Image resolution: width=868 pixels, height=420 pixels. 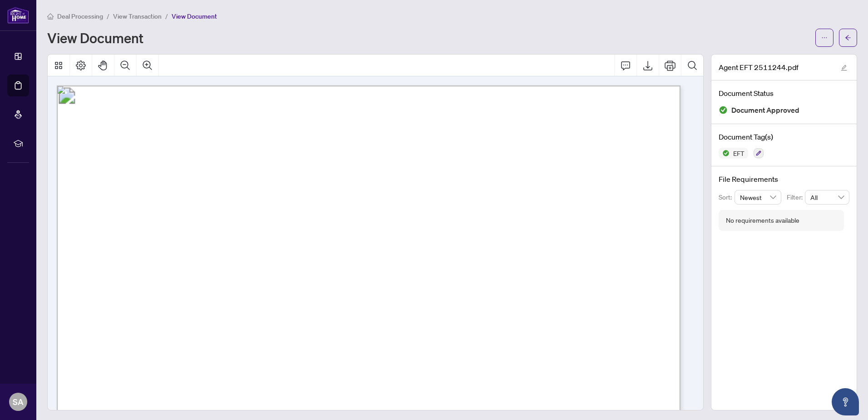 I want to click on span: EFT, so click(x=738, y=153).